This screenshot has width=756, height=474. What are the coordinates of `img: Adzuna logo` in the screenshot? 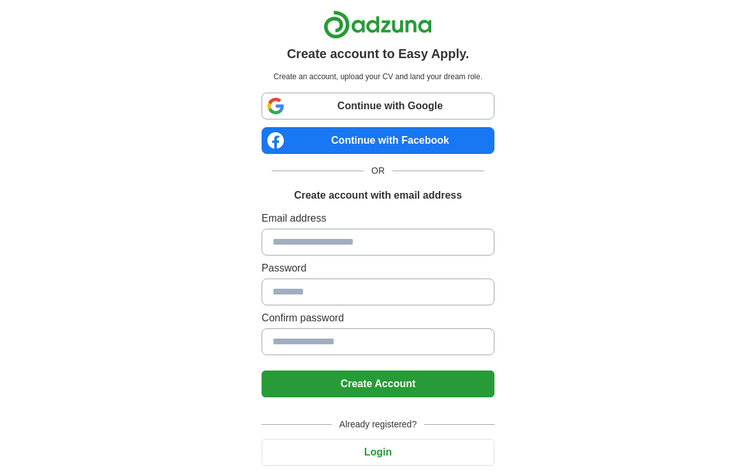 It's located at (378, 24).